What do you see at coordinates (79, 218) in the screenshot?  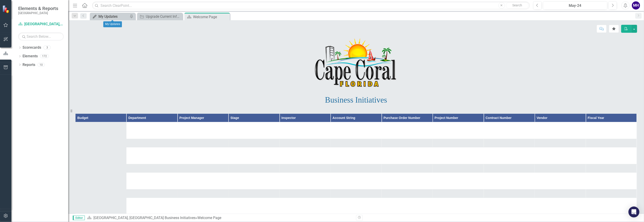 I see `span: Editor` at bounding box center [79, 218].